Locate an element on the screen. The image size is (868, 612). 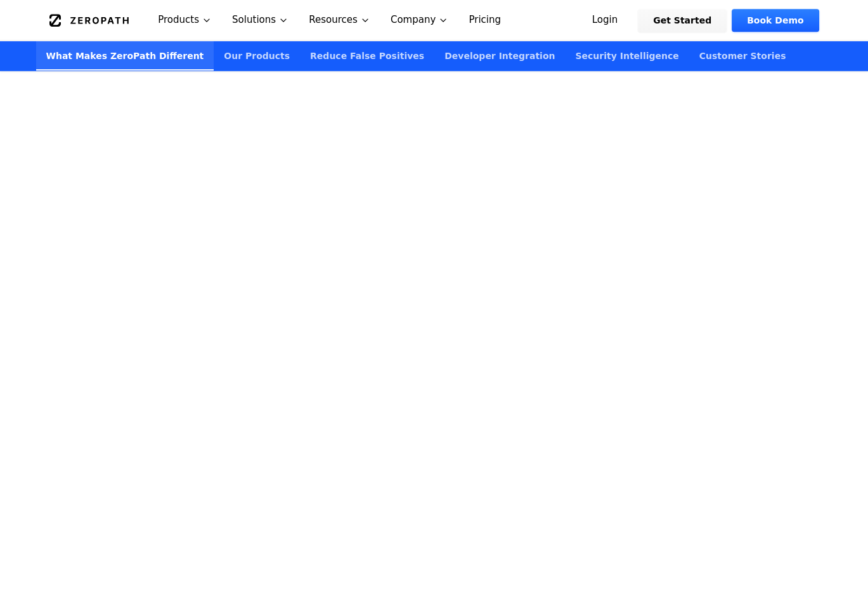
a: Book Demo is located at coordinates (775, 20).